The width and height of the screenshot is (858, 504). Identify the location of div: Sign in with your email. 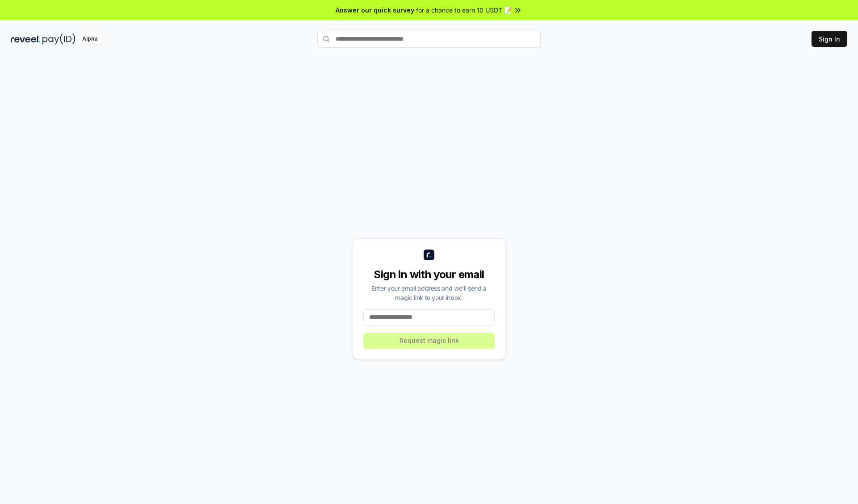
(429, 274).